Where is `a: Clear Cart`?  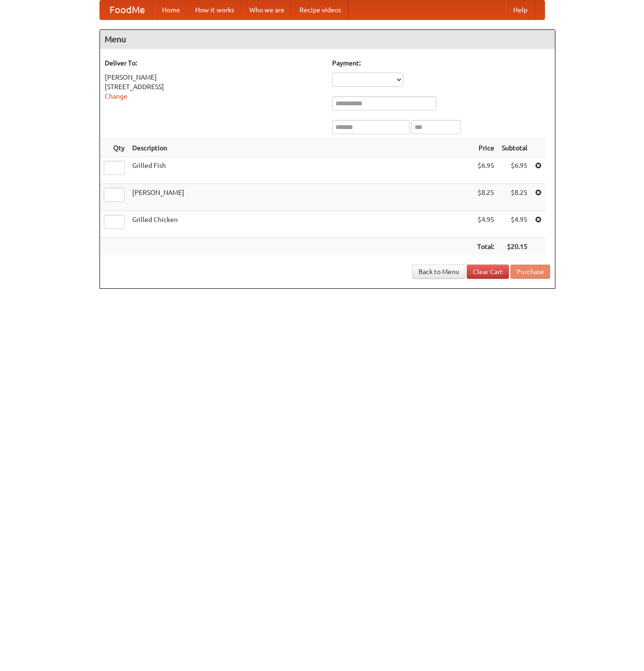
a: Clear Cart is located at coordinates (488, 272).